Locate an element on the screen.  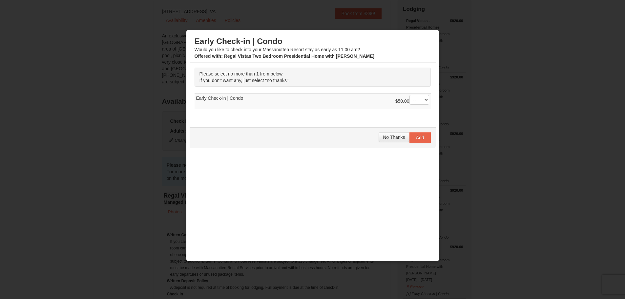
button: Add is located at coordinates (420, 137).